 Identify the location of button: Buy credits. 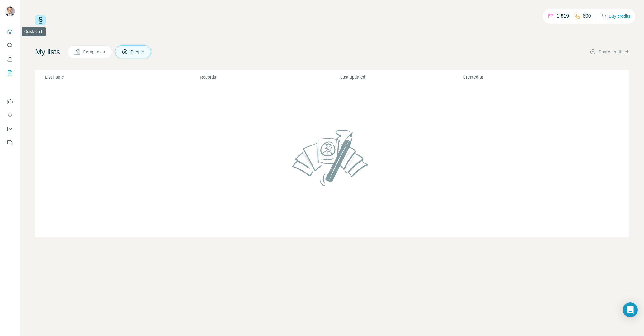
(616, 16).